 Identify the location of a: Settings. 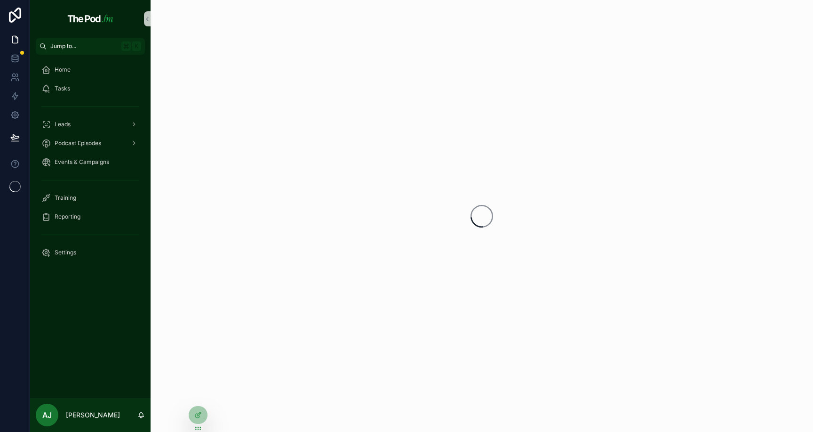
(90, 252).